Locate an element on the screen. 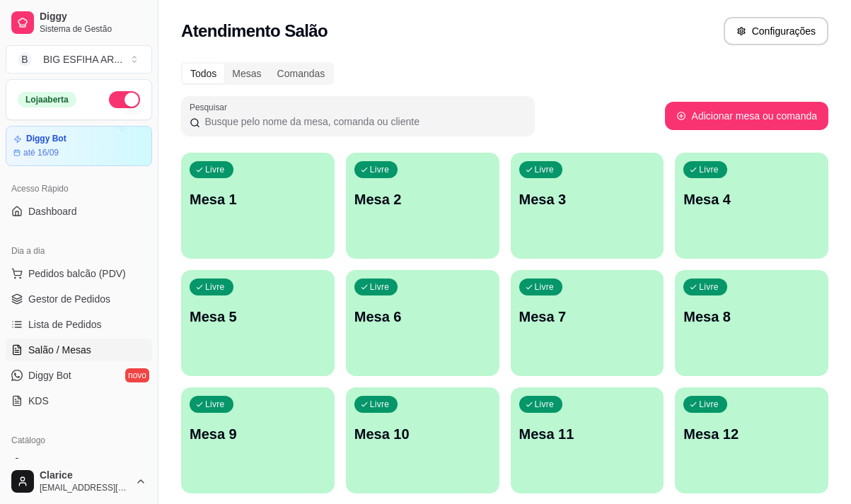 The image size is (851, 504). a: Dashboard is located at coordinates (79, 212).